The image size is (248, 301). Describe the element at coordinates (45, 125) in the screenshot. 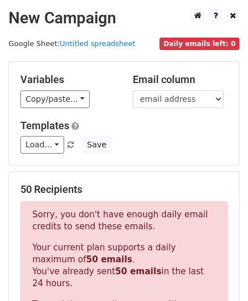

I see `a: Templates` at that location.